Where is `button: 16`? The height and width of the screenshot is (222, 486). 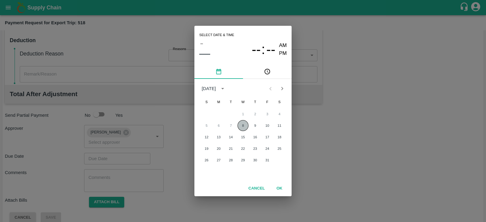 button: 16 is located at coordinates (255, 137).